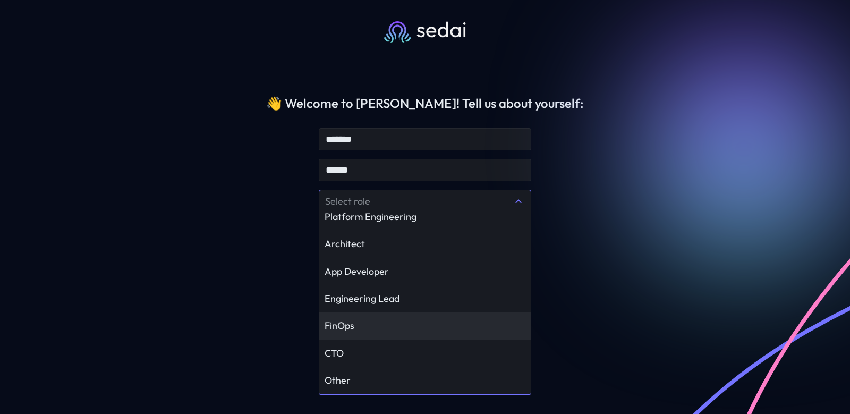  What do you see at coordinates (425, 380) in the screenshot?
I see `div: Other` at bounding box center [425, 380].